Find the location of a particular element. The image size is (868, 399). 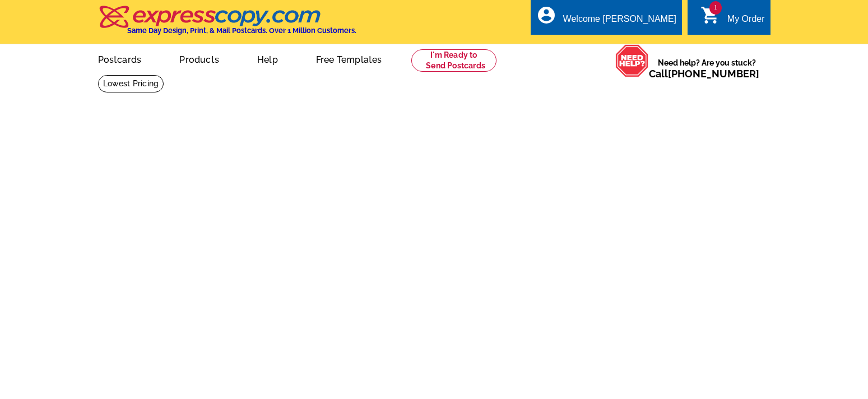

a: Free Templates is located at coordinates (349, 59).